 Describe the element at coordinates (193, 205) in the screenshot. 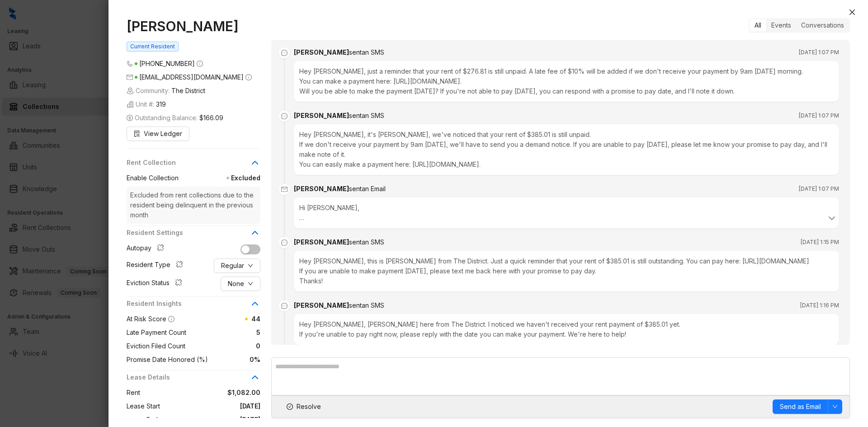

I see `span: Excluded from rent collections due to the resident being delinquent in the previous month` at that location.